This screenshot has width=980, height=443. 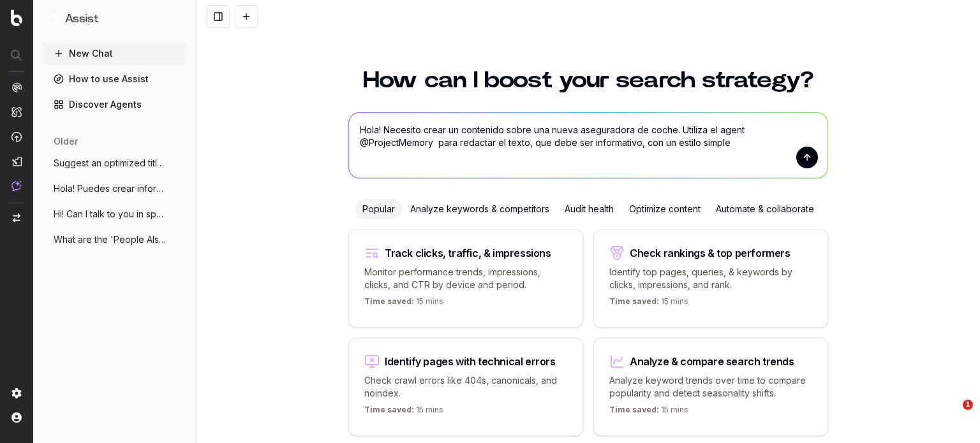 What do you see at coordinates (109, 214) in the screenshot?
I see `span: Hi! Can I talk to you in spanish?` at bounding box center [109, 214].